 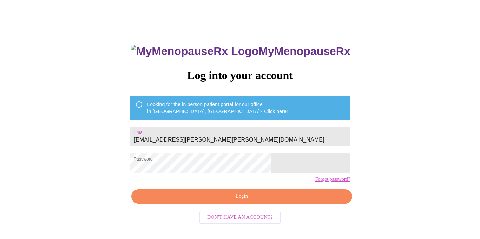 I want to click on a: Don't have an account?, so click(x=240, y=217).